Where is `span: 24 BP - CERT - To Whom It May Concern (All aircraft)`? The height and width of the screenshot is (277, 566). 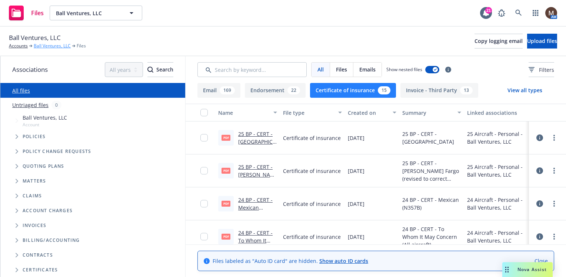
span: 24 BP - CERT - To Whom It May Concern (All aircraft) is located at coordinates (432, 237).